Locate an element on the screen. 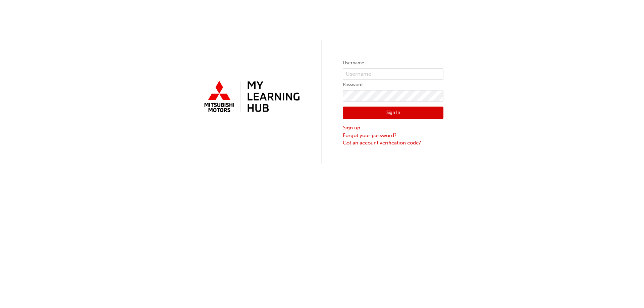  input: Username is located at coordinates (393, 74).